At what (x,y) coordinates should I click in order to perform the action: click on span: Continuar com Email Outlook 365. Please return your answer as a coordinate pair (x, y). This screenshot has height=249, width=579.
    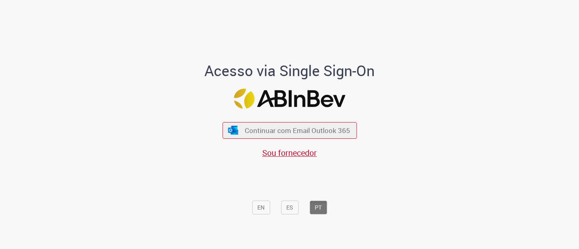
    Looking at the image, I should click on (297, 130).